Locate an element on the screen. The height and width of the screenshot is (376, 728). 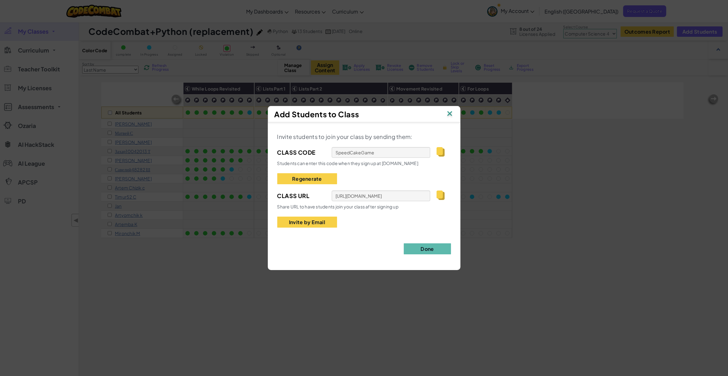
span: Add Students to Class is located at coordinates (317, 114).